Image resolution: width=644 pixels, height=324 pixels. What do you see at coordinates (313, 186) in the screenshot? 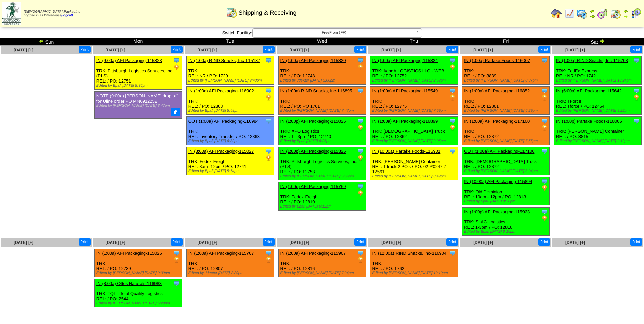
I see `a: IN (1:00p) AFI Packaging-115769` at bounding box center [313, 186].